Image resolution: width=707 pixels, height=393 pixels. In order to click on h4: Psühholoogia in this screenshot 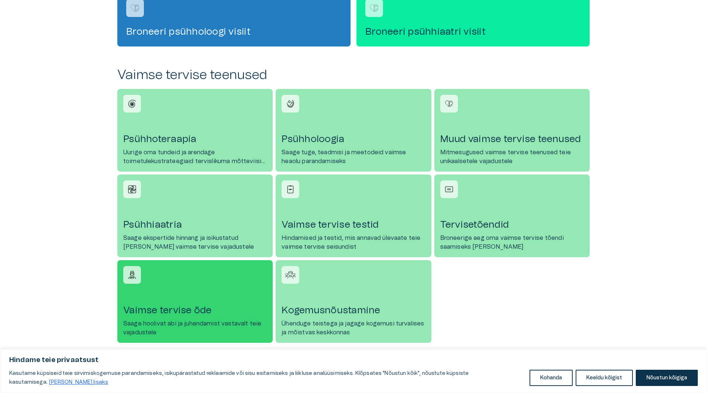, I will do `click(353, 139)`.